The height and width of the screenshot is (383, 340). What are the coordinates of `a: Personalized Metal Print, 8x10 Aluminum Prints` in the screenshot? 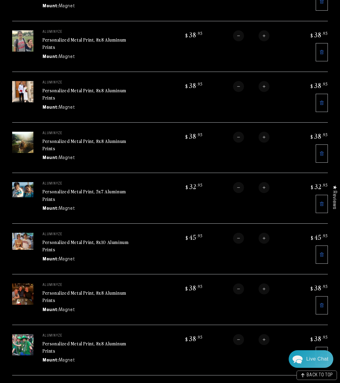 It's located at (85, 246).